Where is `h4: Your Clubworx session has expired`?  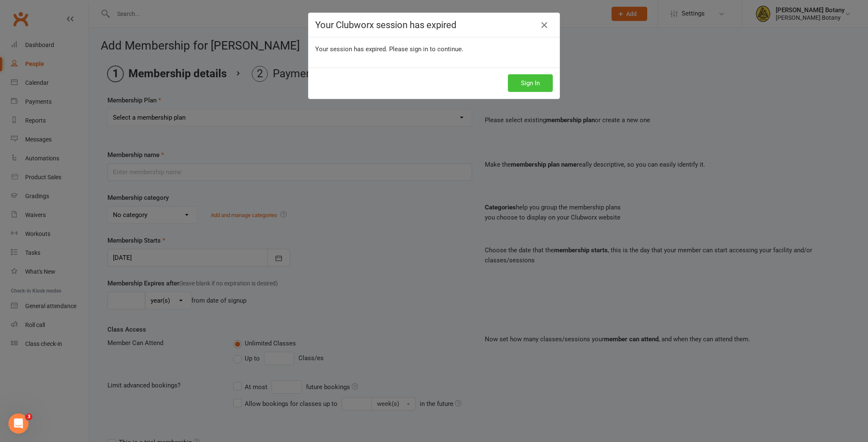
h4: Your Clubworx session has expired is located at coordinates (434, 25).